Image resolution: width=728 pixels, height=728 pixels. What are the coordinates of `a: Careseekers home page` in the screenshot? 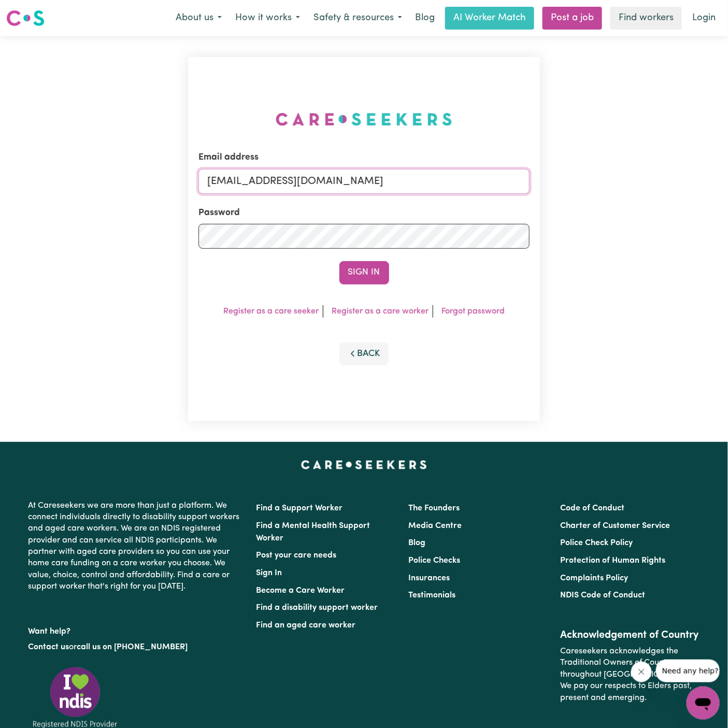 It's located at (364, 465).